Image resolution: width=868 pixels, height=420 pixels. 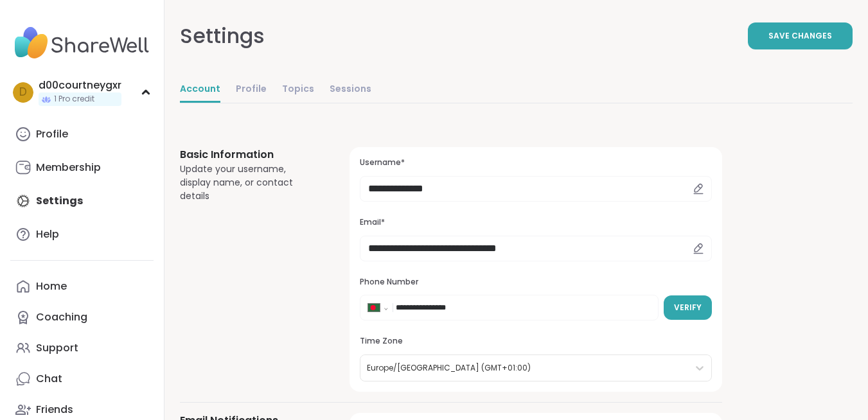 I want to click on button: Verify, so click(x=687, y=308).